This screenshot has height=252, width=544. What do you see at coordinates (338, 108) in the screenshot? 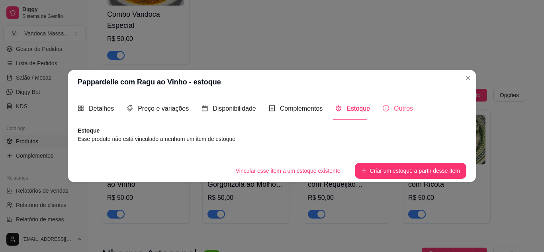
I see `span: code-sandbox` at bounding box center [338, 108].